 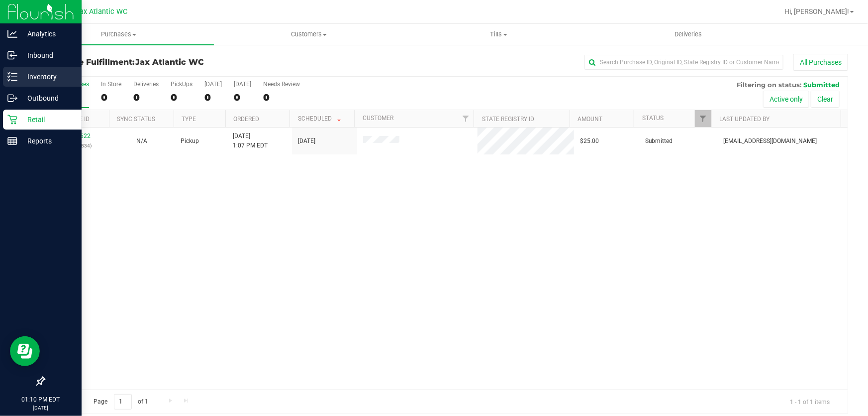 I want to click on p: Analytics, so click(x=47, y=34).